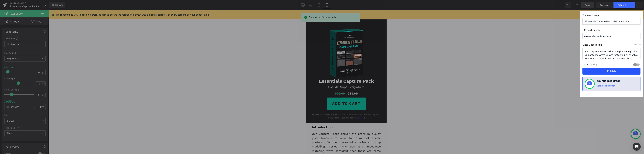 Image resolution: width=644 pixels, height=154 pixels. Describe the element at coordinates (606, 87) in the screenshot. I see `div: Let’s make it better` at that location.